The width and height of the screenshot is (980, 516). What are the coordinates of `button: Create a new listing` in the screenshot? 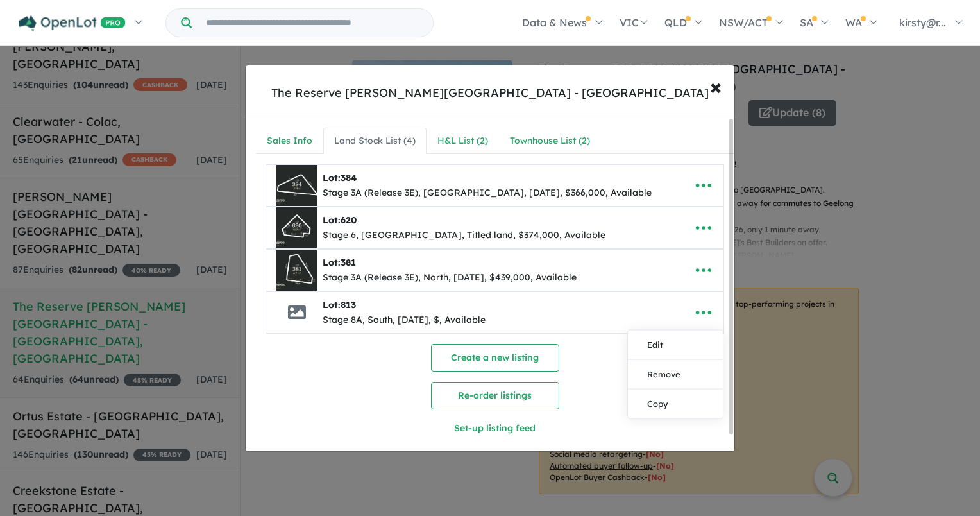 It's located at (495, 358).